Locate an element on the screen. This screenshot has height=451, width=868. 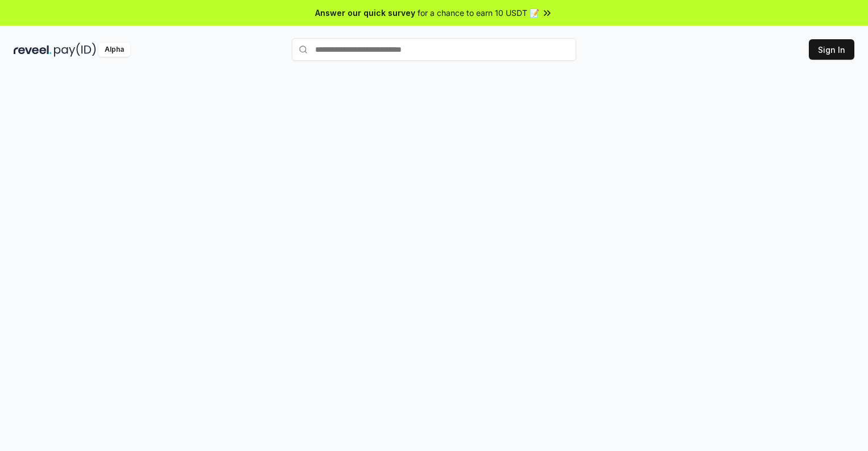
span: for a chance to earn 10 USDT 📝 is located at coordinates (478, 12).